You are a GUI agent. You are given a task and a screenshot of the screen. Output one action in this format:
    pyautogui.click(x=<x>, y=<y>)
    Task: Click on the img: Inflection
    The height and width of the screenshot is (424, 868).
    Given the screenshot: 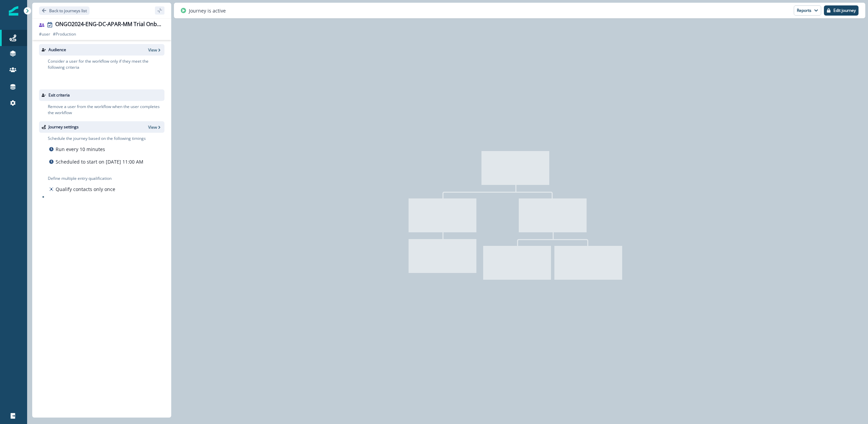 What is the action you would take?
    pyautogui.click(x=14, y=11)
    